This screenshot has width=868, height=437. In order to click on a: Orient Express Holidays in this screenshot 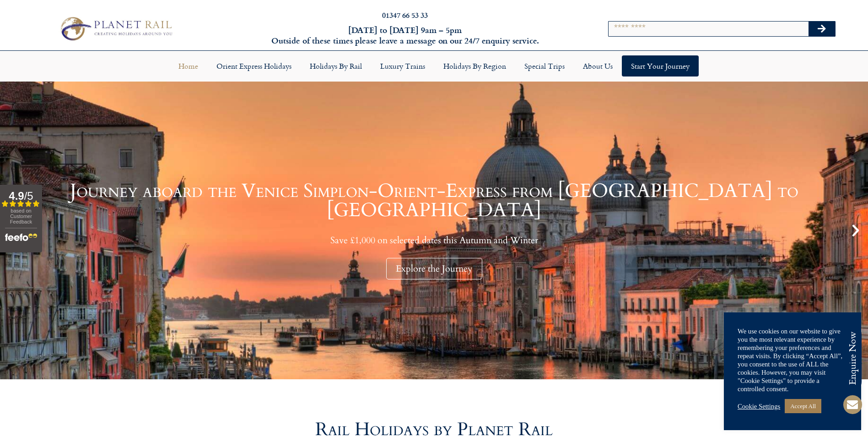, I will do `click(254, 66)`.